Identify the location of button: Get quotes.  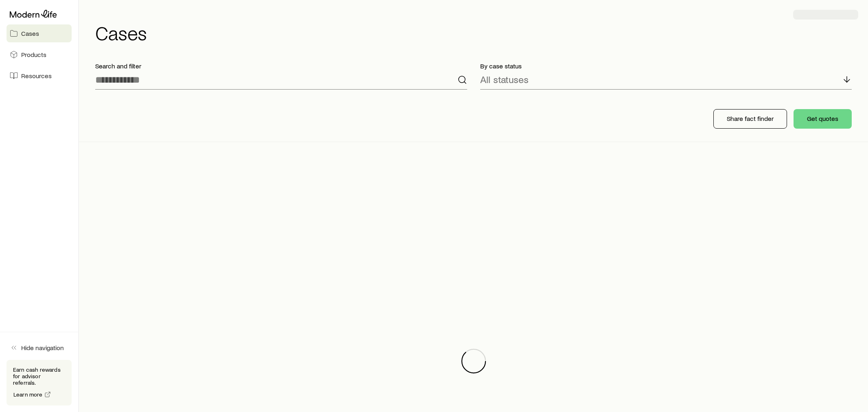
(823, 119).